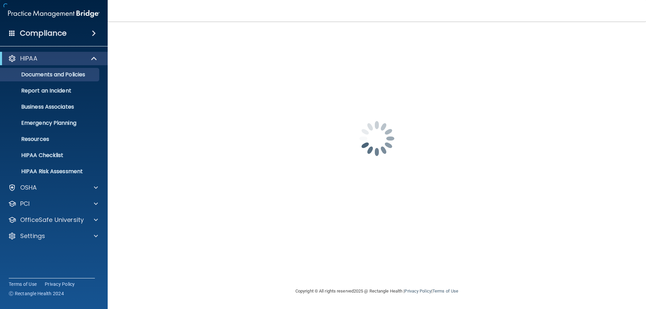 This screenshot has width=646, height=309. Describe the element at coordinates (53, 236) in the screenshot. I see `a: Settings` at that location.